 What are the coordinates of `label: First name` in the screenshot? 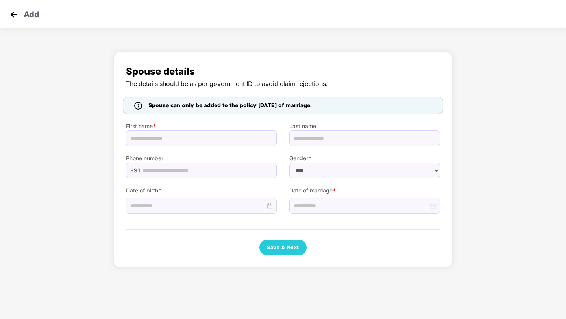 It's located at (201, 126).